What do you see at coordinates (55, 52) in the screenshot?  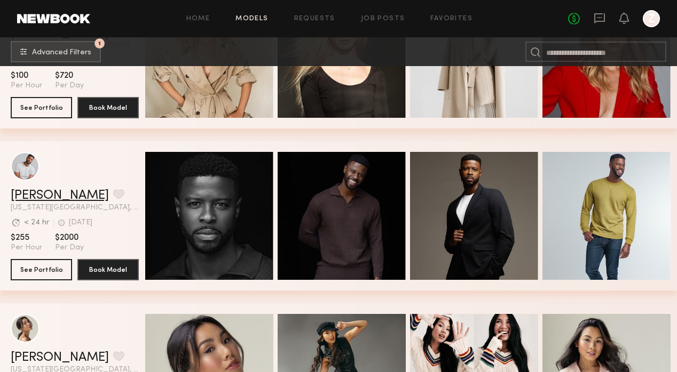 I see `button: 1Advanced Filters` at bounding box center [55, 52].